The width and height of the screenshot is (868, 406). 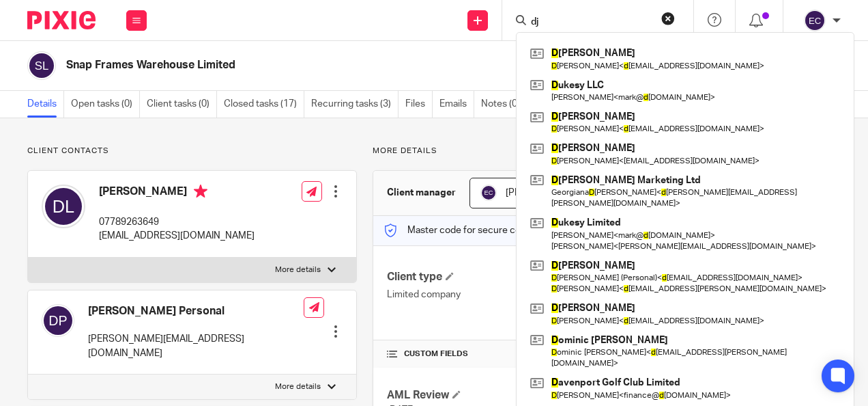 What do you see at coordinates (497, 294) in the screenshot?
I see `p: Limited company` at bounding box center [497, 294].